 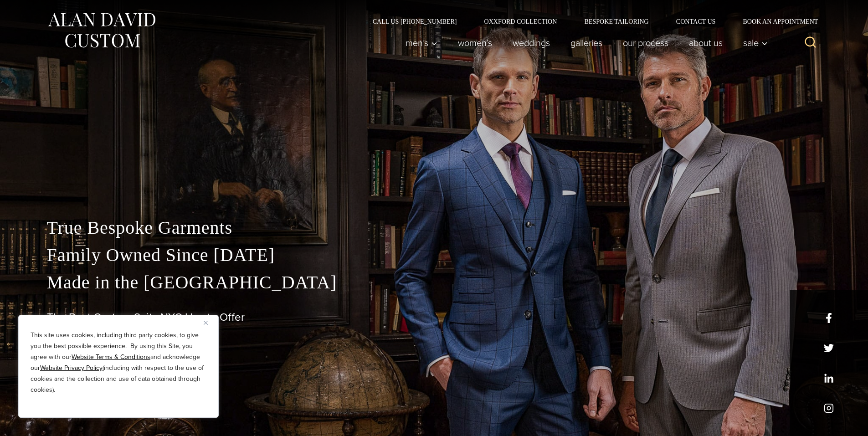 I want to click on u: Website Terms & Conditions, so click(x=111, y=356).